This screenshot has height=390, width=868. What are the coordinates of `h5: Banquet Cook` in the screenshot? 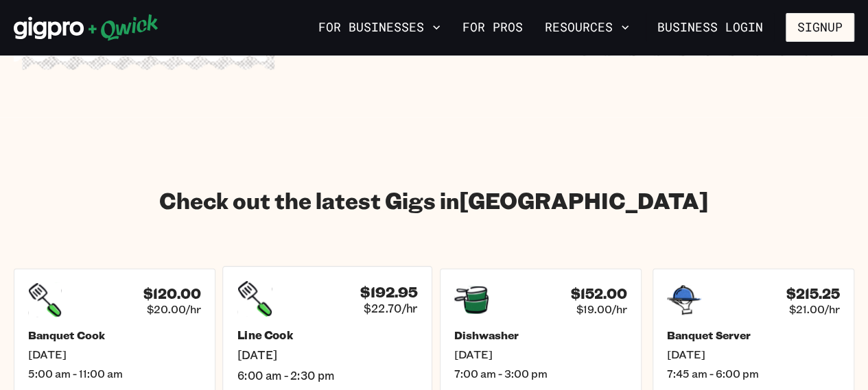 It's located at (115, 335).